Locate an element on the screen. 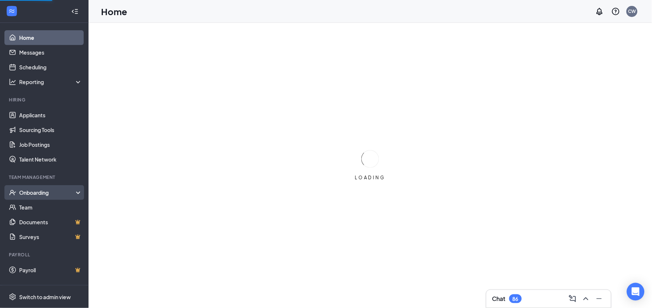  a: Home is located at coordinates (51, 38).